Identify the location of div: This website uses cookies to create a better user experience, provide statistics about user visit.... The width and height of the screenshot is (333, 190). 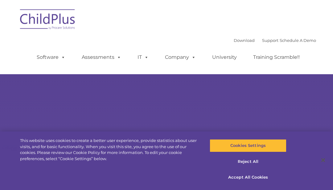
(110, 150).